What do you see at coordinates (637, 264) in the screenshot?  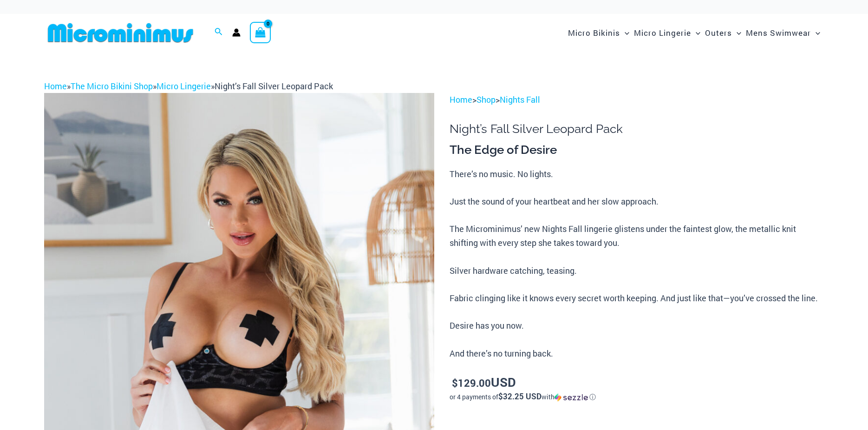 I see `p: There’s no music. No lights. Just the sound of your heartbeat and her slow approach. The Micromin...` at bounding box center [637, 264].